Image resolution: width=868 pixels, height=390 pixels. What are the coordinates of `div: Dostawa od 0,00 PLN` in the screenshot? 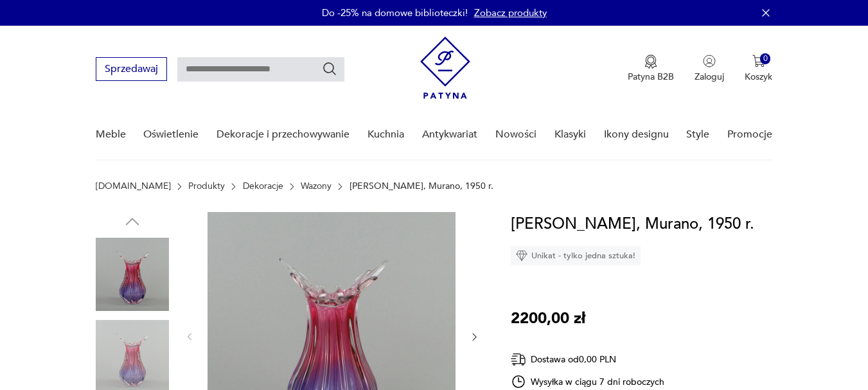 It's located at (588, 359).